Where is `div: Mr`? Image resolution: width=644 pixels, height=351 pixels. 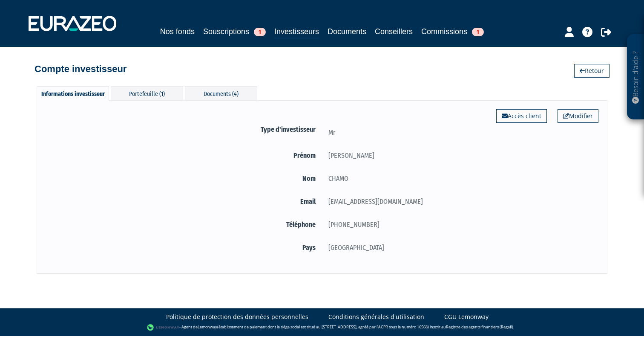 div: Mr is located at coordinates (460, 132).